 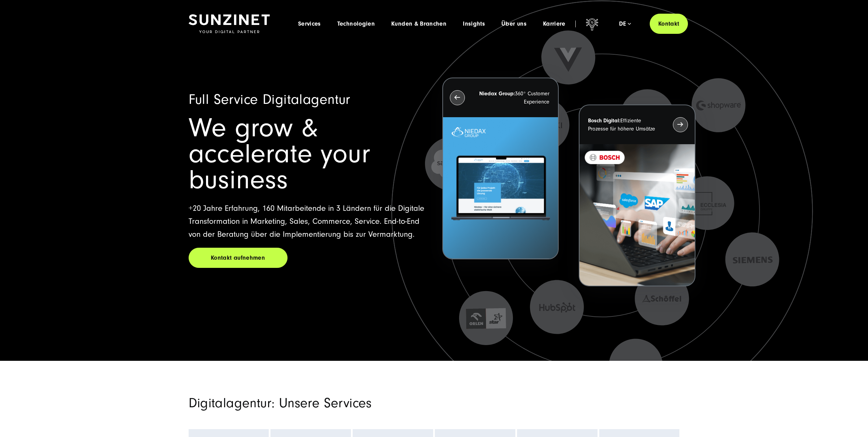 I want to click on span: Full Service Digitalagentur, so click(x=269, y=99).